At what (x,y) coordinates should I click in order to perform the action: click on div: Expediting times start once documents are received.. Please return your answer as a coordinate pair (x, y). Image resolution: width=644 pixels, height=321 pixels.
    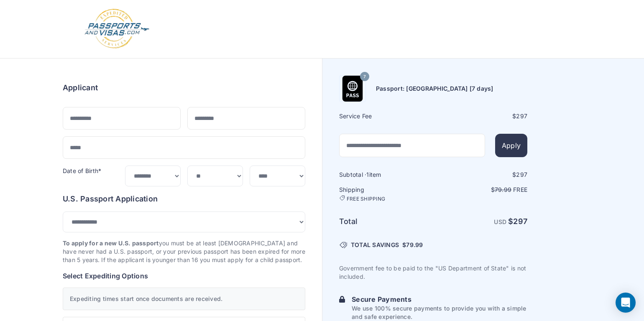
    Looking at the image, I should click on (184, 299).